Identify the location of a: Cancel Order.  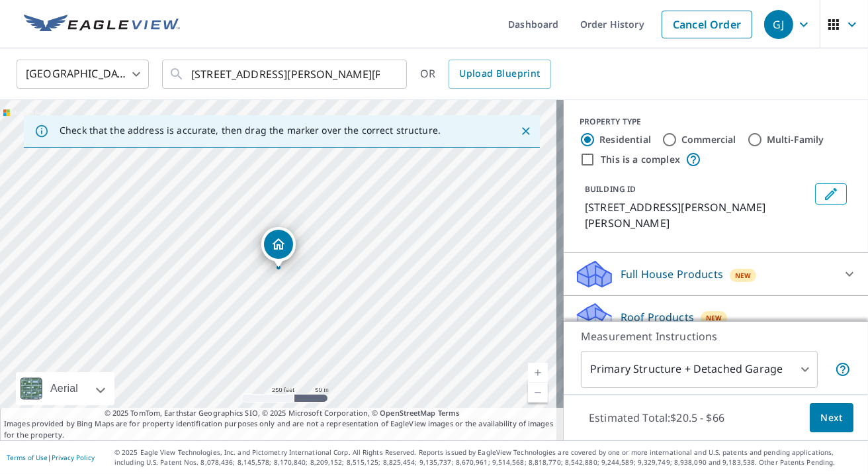
(706, 25).